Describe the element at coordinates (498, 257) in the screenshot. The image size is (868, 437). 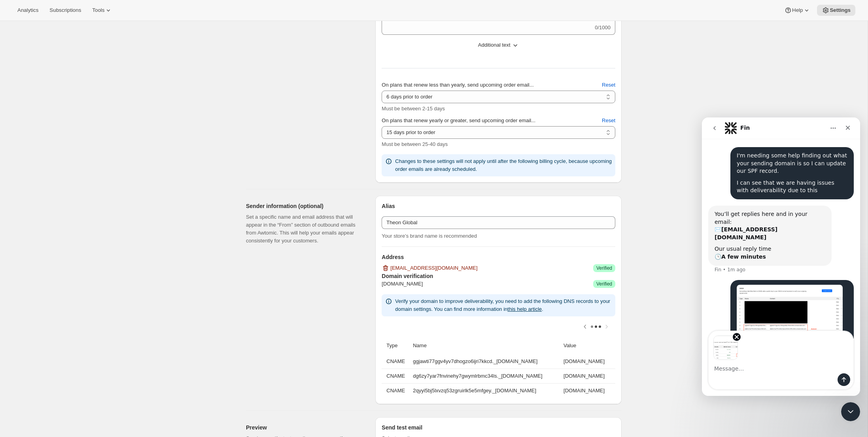
I see `h3: Address` at that location.